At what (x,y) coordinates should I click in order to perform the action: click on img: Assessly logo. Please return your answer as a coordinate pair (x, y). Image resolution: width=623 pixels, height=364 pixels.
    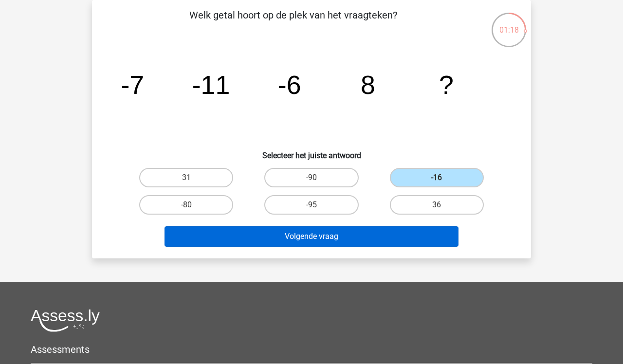
    Looking at the image, I should click on (65, 320).